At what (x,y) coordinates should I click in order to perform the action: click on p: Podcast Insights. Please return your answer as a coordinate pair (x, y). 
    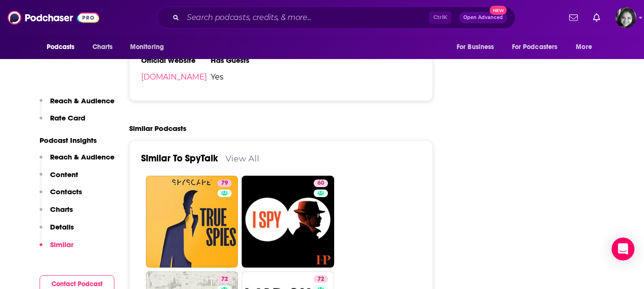
    Looking at the image, I should click on (77, 140).